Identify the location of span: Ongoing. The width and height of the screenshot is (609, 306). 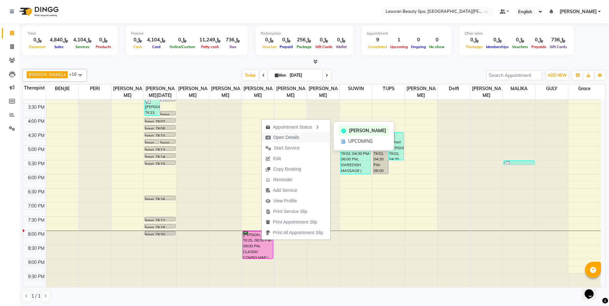
(419, 47).